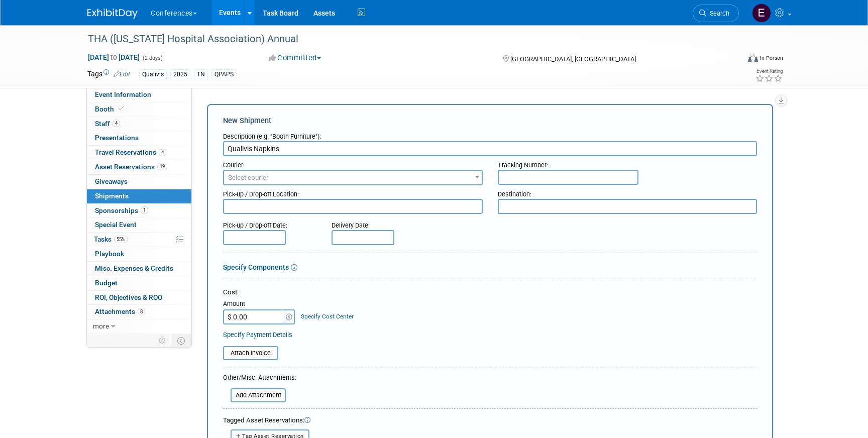 The height and width of the screenshot is (438, 868). I want to click on div: Pick-up / Drop-off Location:, so click(352, 192).